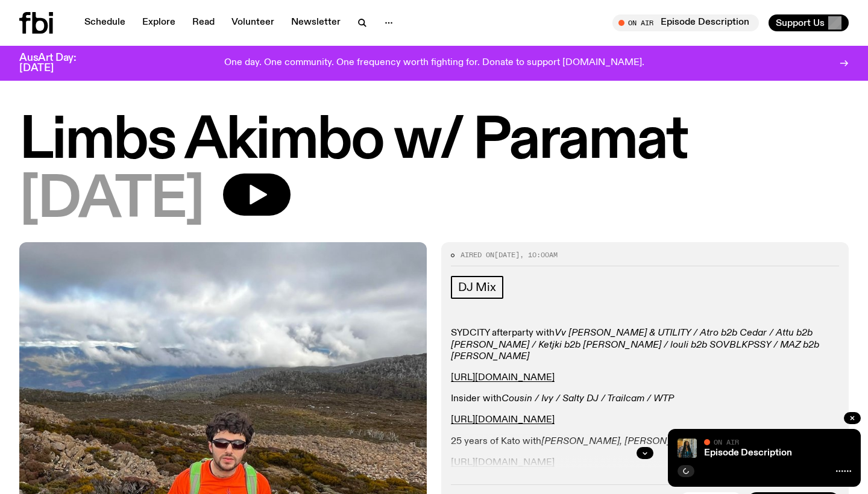  I want to click on h1: Limbs Akimbo w/ Paramat, so click(434, 142).